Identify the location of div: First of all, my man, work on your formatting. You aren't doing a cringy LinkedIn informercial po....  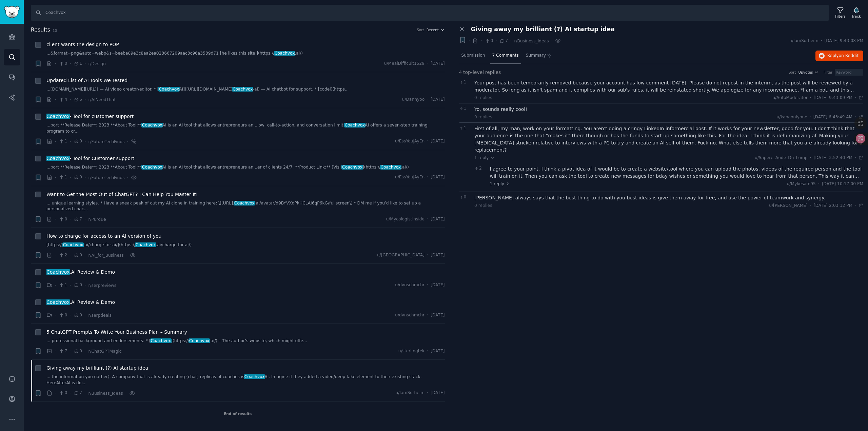
(669, 140).